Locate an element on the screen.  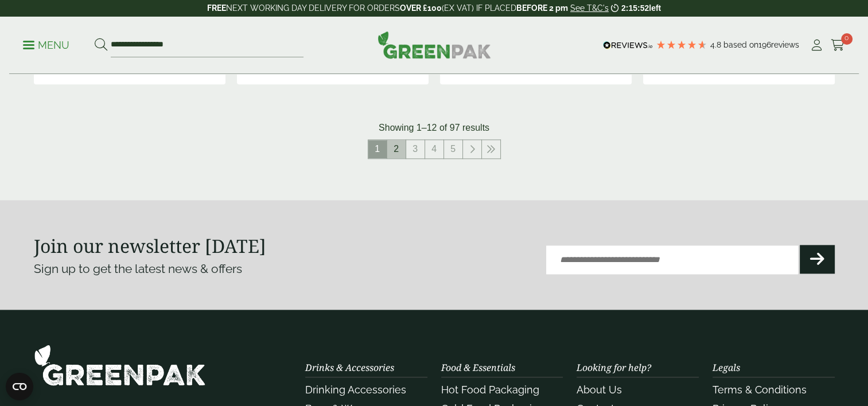
a: 0 is located at coordinates (837, 46).